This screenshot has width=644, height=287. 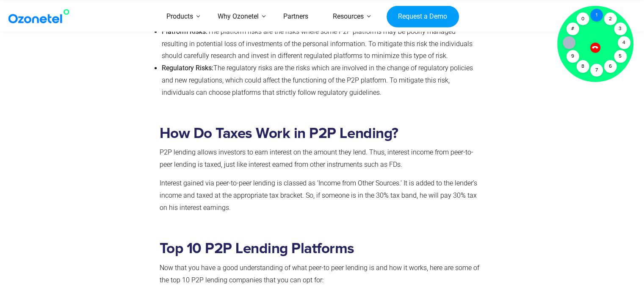 I want to click on a: Resources, so click(x=348, y=17).